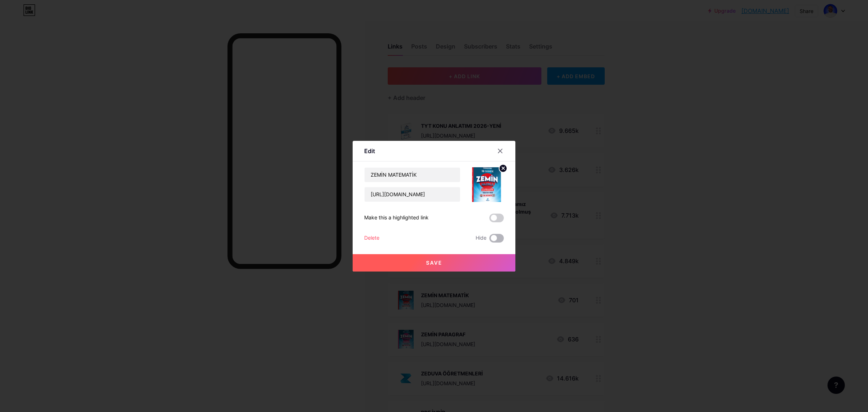  Describe the element at coordinates (486, 184) in the screenshot. I see `img: link_thumbnail` at that location.